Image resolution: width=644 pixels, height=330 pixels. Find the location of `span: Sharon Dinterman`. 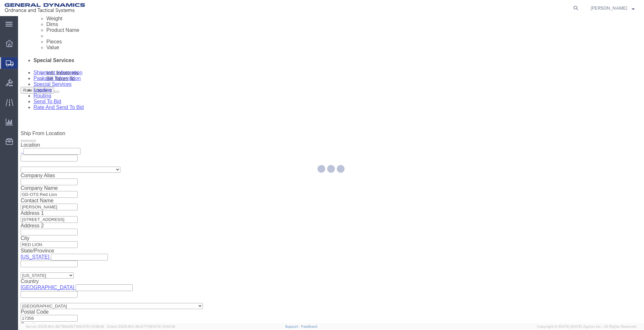

span: Sharon Dinterman is located at coordinates (609, 8).